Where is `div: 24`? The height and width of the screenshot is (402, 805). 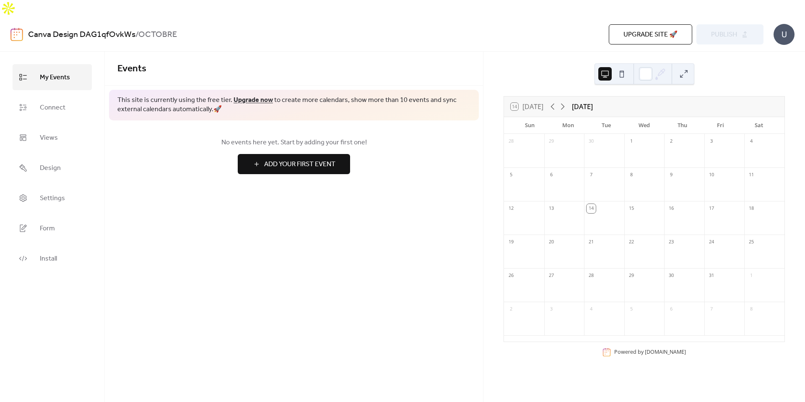
div: 24 is located at coordinates (712, 242).